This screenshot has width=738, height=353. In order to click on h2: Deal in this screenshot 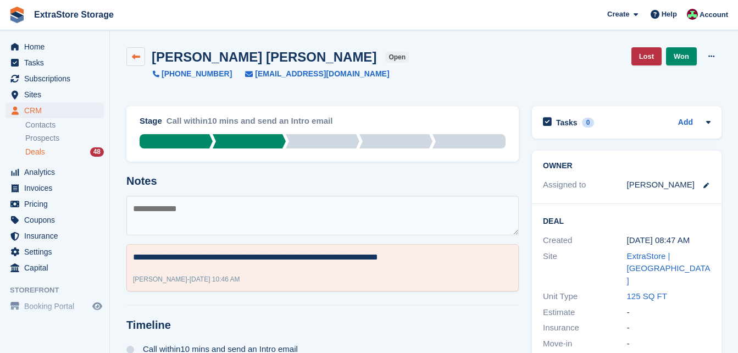, I will do `click(626, 220)`.